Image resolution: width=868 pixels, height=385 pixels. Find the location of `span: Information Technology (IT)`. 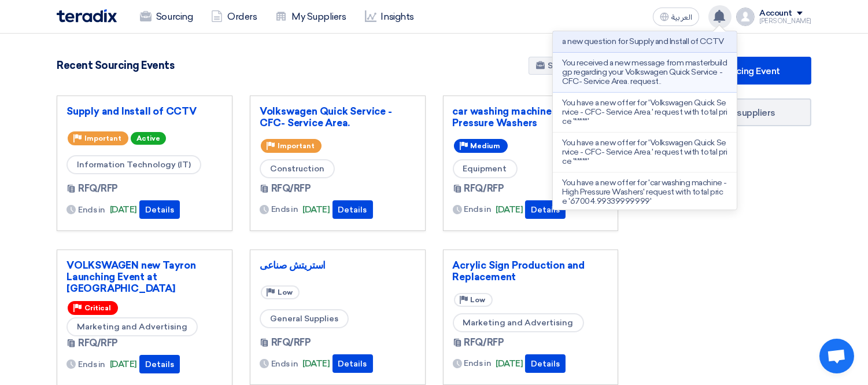

span: Information Technology (IT) is located at coordinates (133, 165).